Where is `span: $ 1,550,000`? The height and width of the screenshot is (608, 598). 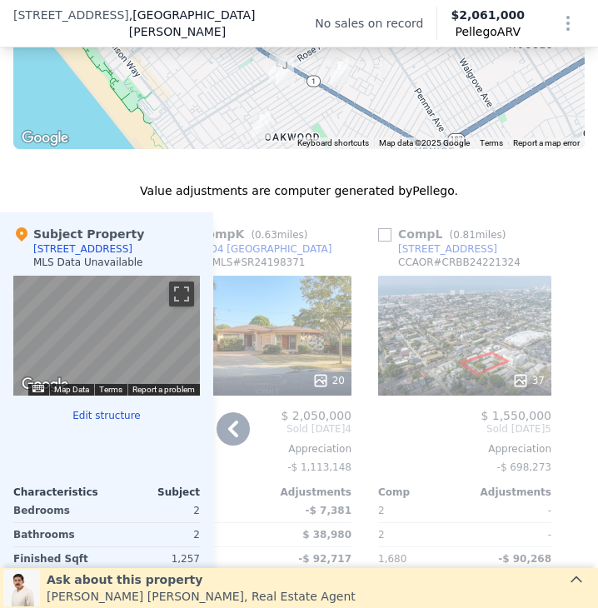
span: $ 1,550,000 is located at coordinates (515, 415).